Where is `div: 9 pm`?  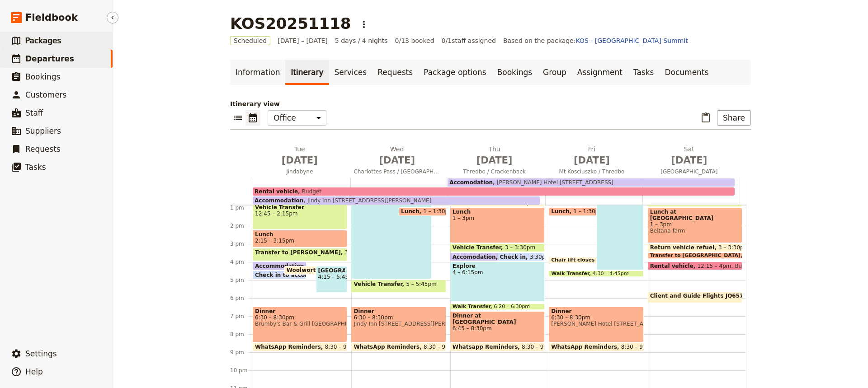
div: 9 pm is located at coordinates (242, 353).